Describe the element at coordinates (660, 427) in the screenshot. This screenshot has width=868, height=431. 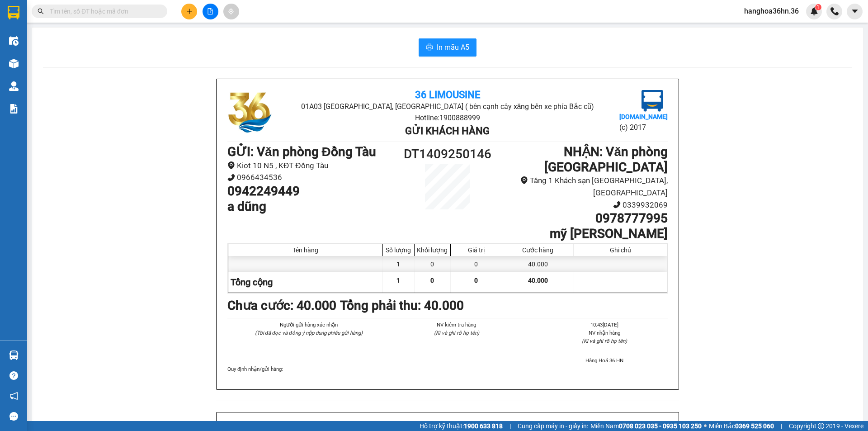
I see `strong: 0708 023 035 - 0935 103 250` at that location.